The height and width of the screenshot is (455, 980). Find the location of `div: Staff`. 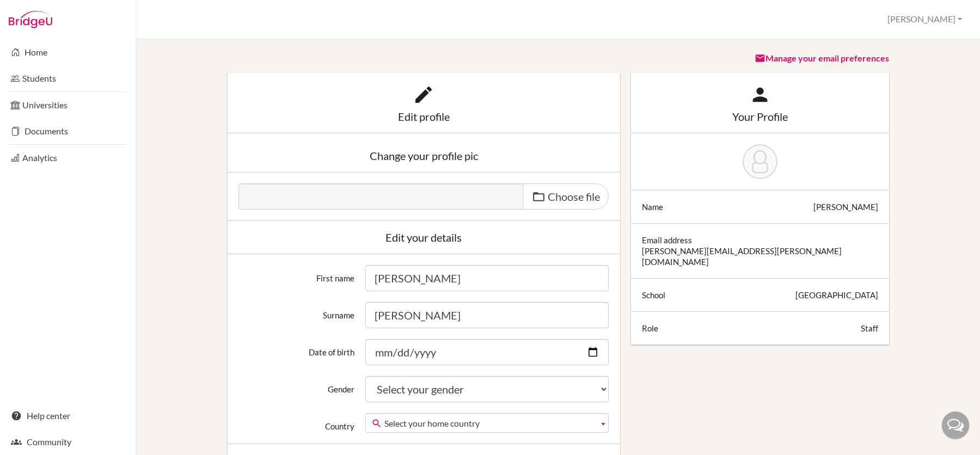

div: Staff is located at coordinates (870, 328).